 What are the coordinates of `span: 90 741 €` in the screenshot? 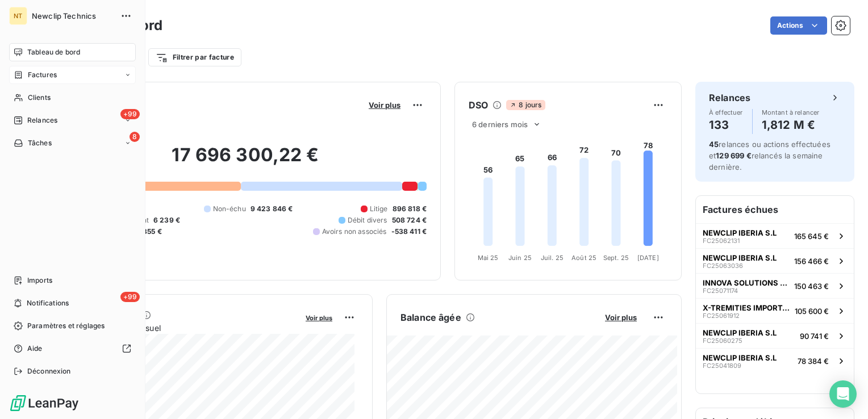 It's located at (814, 336).